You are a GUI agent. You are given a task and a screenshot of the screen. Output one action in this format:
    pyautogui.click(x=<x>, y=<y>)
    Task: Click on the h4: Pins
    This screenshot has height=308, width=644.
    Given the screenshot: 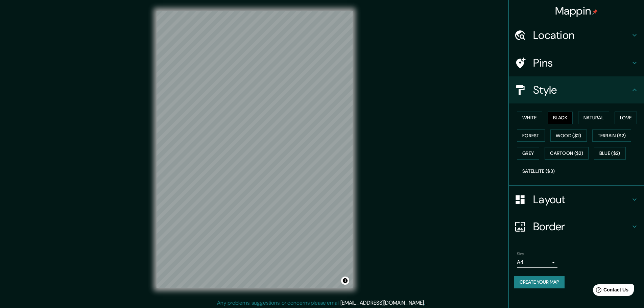 What is the action you would take?
    pyautogui.click(x=582, y=63)
    